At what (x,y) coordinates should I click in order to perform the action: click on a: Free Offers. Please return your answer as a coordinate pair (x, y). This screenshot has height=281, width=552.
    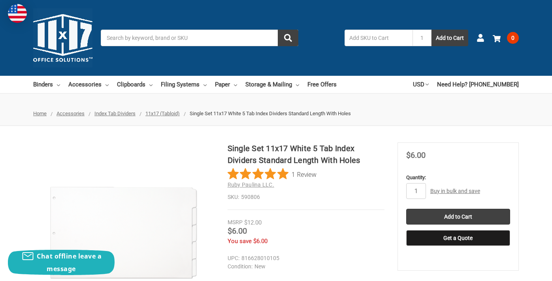
    Looking at the image, I should click on (322, 85).